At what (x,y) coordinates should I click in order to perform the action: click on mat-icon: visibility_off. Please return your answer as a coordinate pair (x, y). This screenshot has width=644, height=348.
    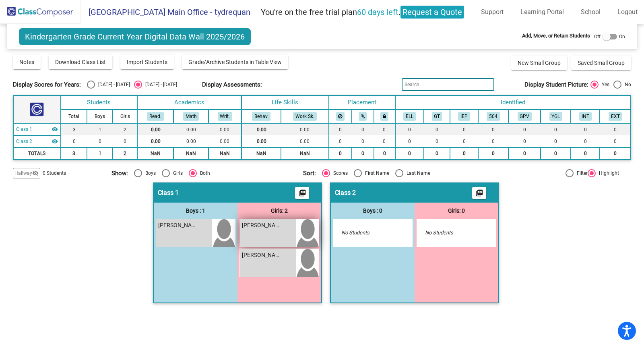
    Looking at the image, I should click on (35, 173).